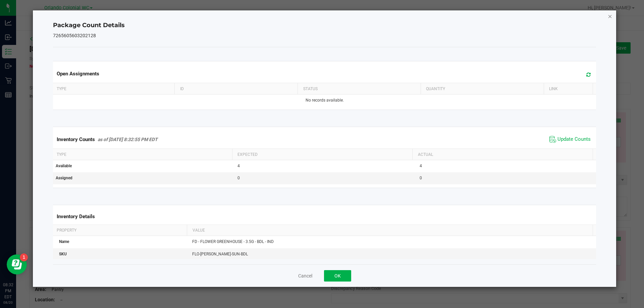 This screenshot has height=308, width=644. I want to click on span: Available, so click(64, 166).